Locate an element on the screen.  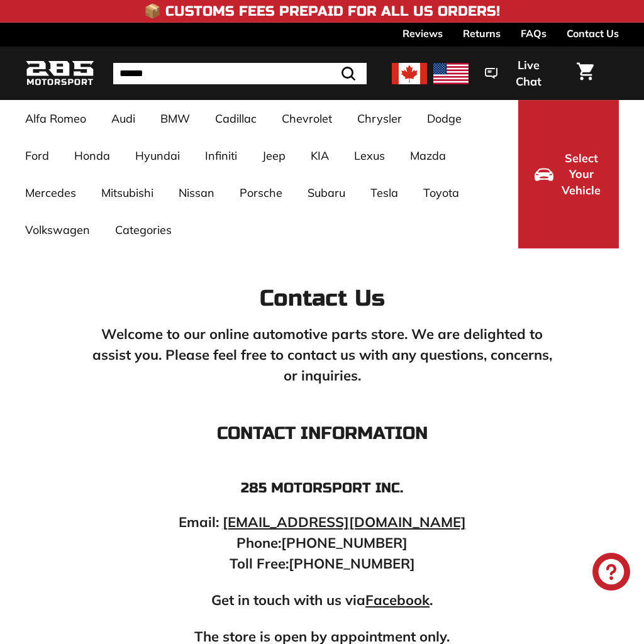
a: Chrysler is located at coordinates (379, 118).